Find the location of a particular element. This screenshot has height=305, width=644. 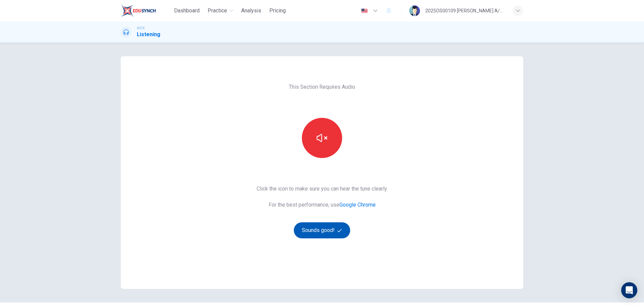

img: en is located at coordinates (364, 10).